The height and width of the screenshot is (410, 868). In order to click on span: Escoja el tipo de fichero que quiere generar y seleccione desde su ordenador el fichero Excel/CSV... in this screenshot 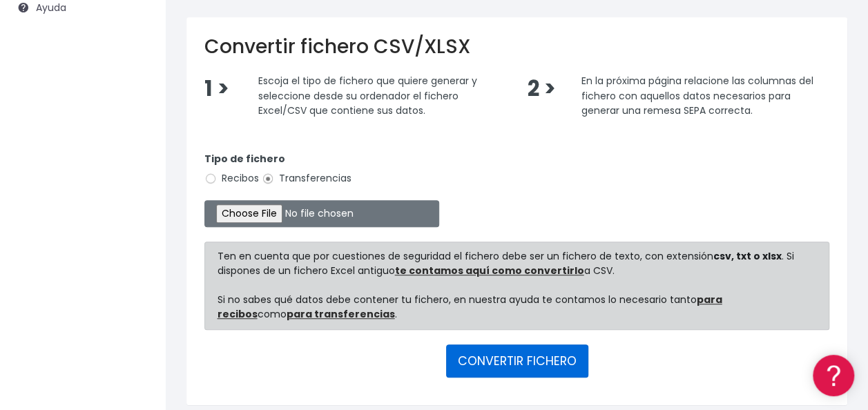, I will do `click(367, 95)`.